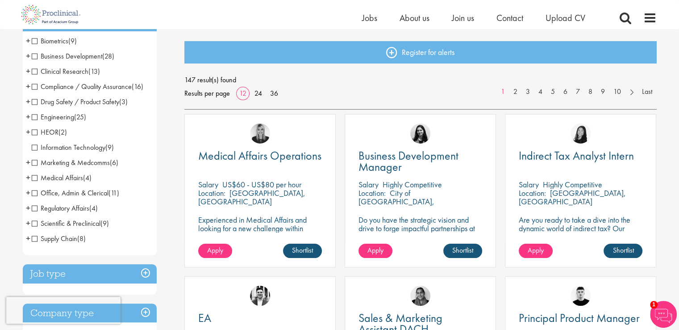 Image resolution: width=679 pixels, height=330 pixels. Describe the element at coordinates (463, 18) in the screenshot. I see `span: Join us` at that location.